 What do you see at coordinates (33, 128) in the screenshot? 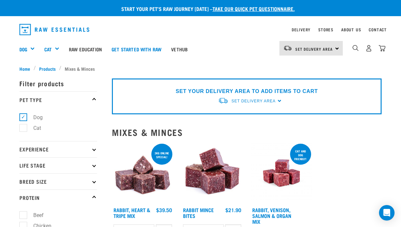
I see `label: Cat` at bounding box center [33, 128].